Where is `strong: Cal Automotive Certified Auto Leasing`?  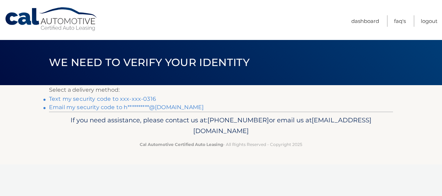
strong: Cal Automotive Certified Auto Leasing is located at coordinates (181, 144).